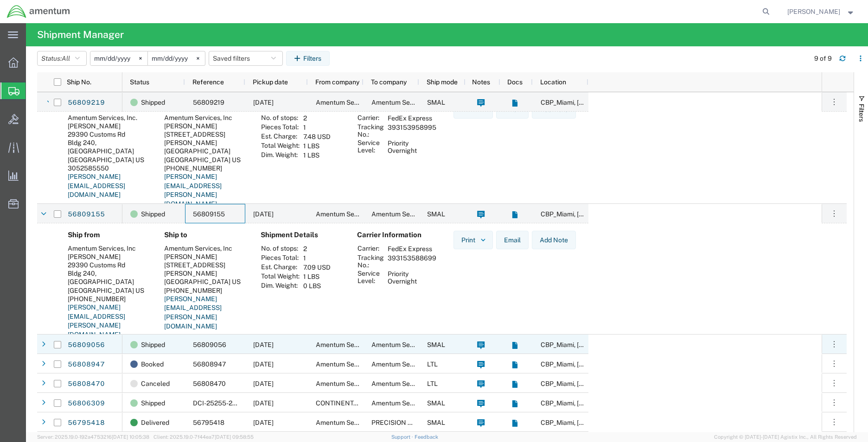  I want to click on h4: Ship to, so click(205, 235).